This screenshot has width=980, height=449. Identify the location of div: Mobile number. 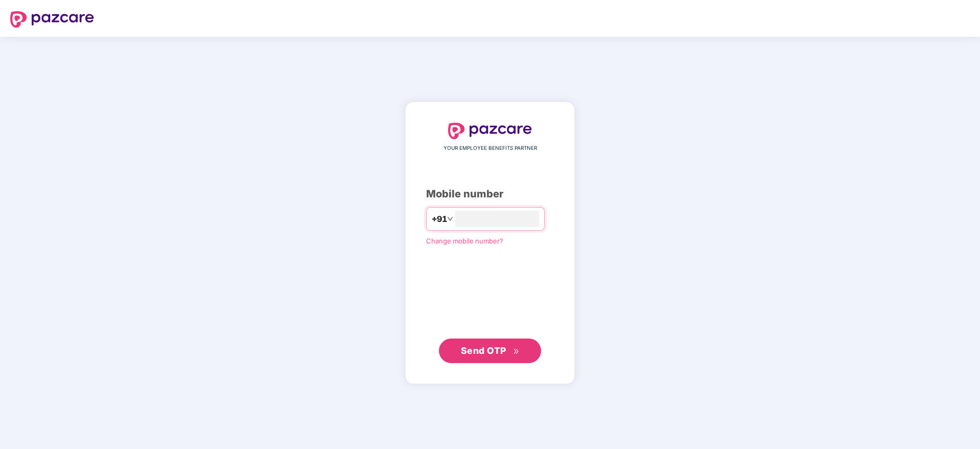
(490, 194).